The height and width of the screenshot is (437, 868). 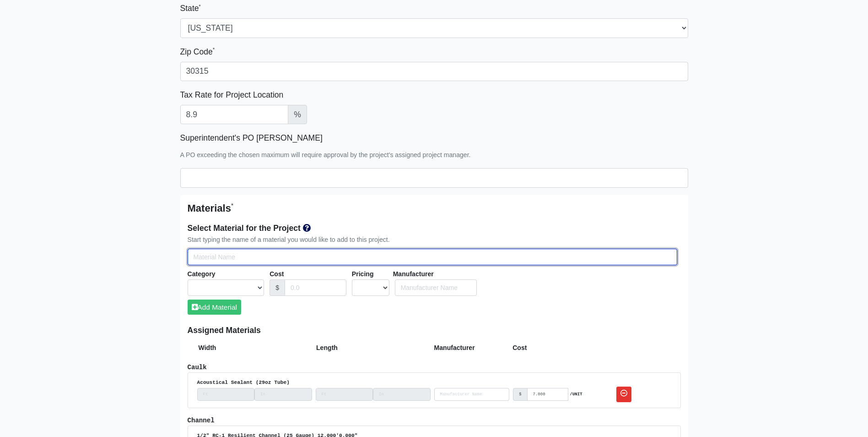 What do you see at coordinates (207, 347) in the screenshot?
I see `strong: Width` at bounding box center [207, 347].